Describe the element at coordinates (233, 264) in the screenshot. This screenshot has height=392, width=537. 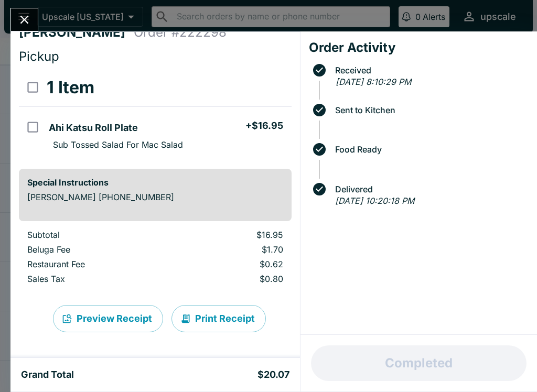
I see `p: $0.62` at that location.